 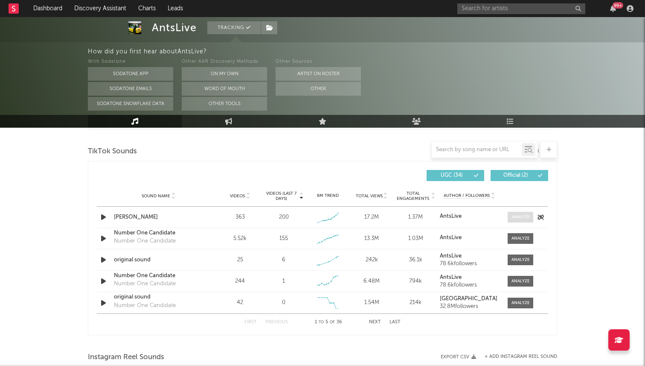 I want to click on div: 36.1k, so click(x=416, y=260).